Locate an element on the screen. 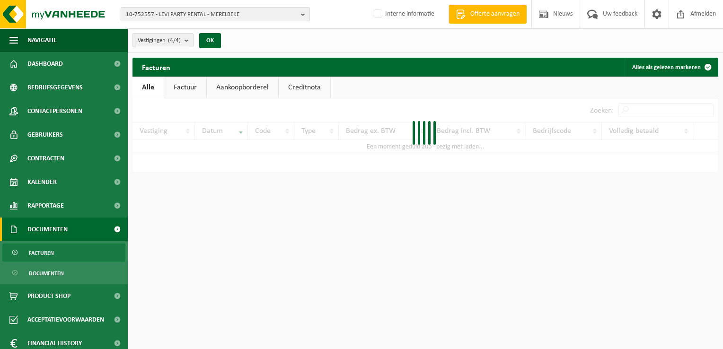 Image resolution: width=723 pixels, height=349 pixels. span: Product Shop is located at coordinates (49, 296).